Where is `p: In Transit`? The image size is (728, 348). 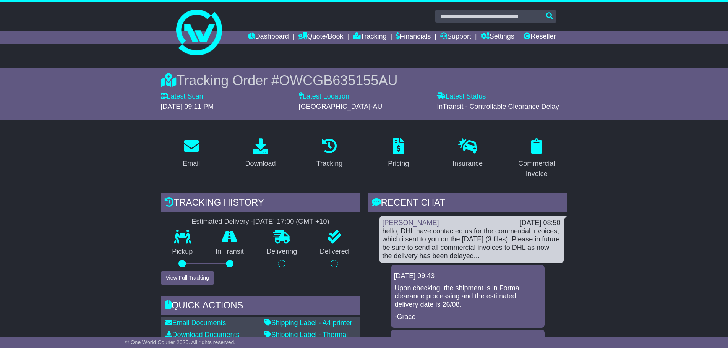
p: In Transit is located at coordinates (230, 252).